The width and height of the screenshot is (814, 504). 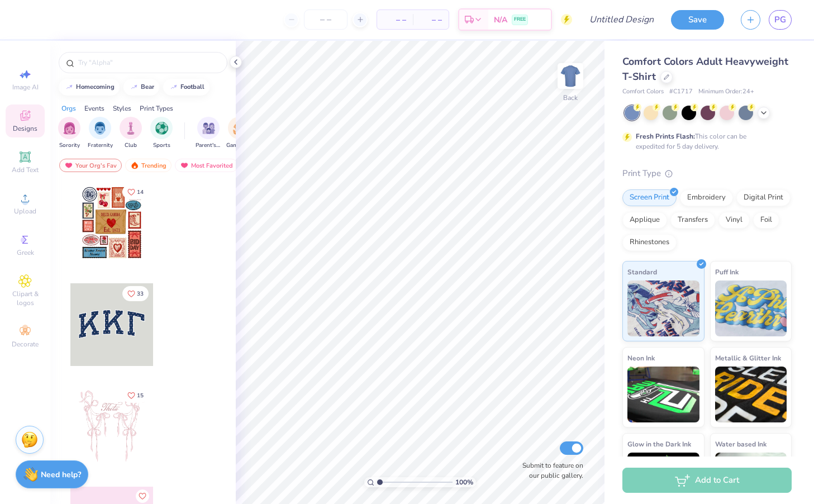 What do you see at coordinates (148, 165) in the screenshot?
I see `div: Trending` at bounding box center [148, 165].